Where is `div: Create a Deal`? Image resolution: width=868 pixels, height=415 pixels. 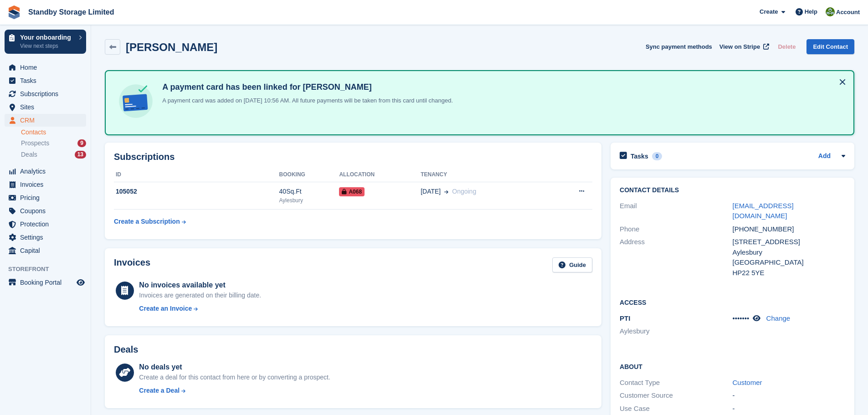 div: Create a Deal is located at coordinates (159, 391).